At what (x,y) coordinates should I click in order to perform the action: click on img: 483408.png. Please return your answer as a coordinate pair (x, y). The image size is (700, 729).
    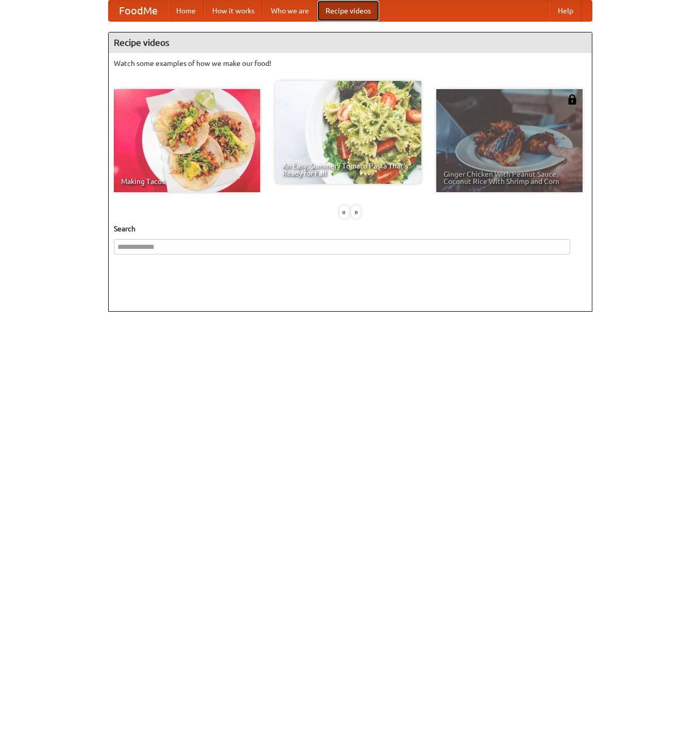
    Looking at the image, I should click on (572, 99).